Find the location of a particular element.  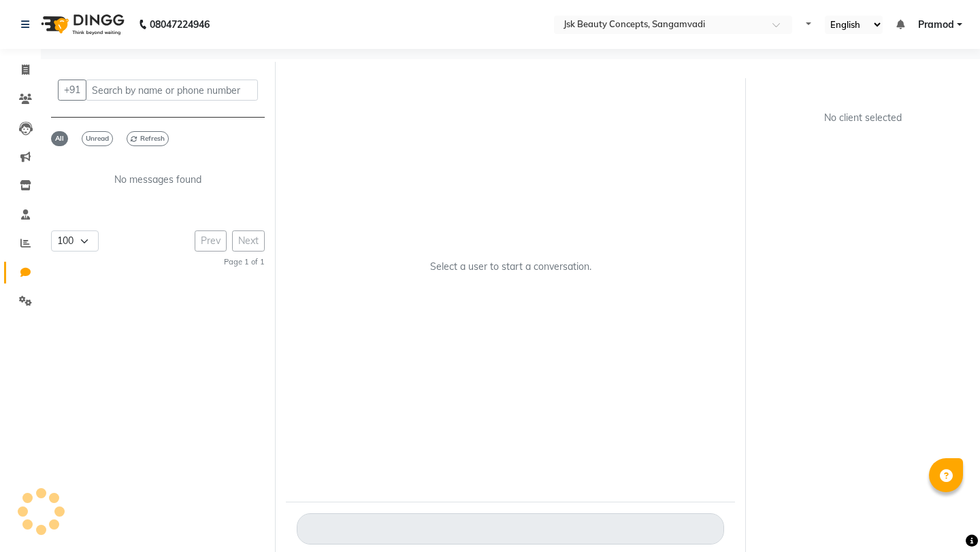

span: Pramod is located at coordinates (936, 25).